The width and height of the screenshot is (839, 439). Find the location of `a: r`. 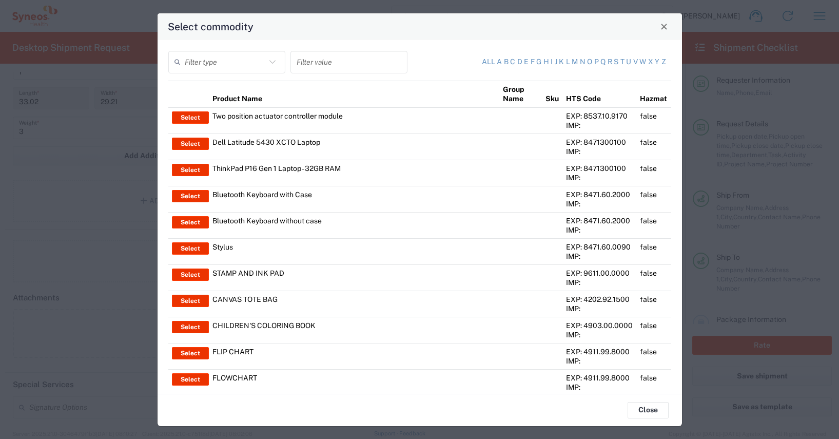

a: r is located at coordinates (610, 62).